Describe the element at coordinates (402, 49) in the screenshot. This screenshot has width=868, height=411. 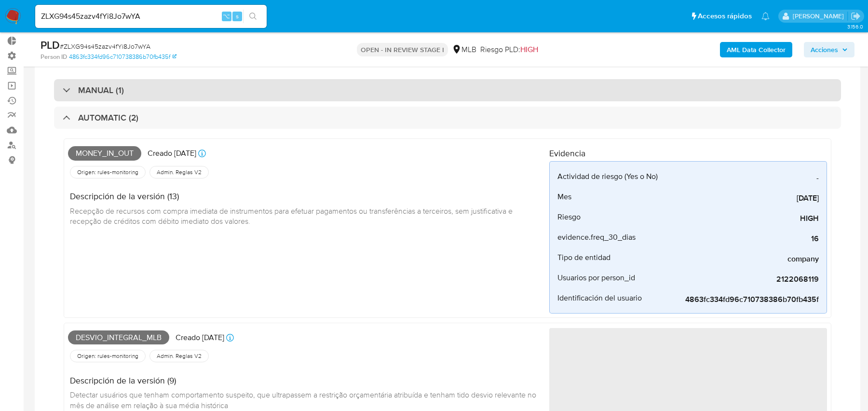
I see `p: OPEN - IN REVIEW STAGE I` at that location.